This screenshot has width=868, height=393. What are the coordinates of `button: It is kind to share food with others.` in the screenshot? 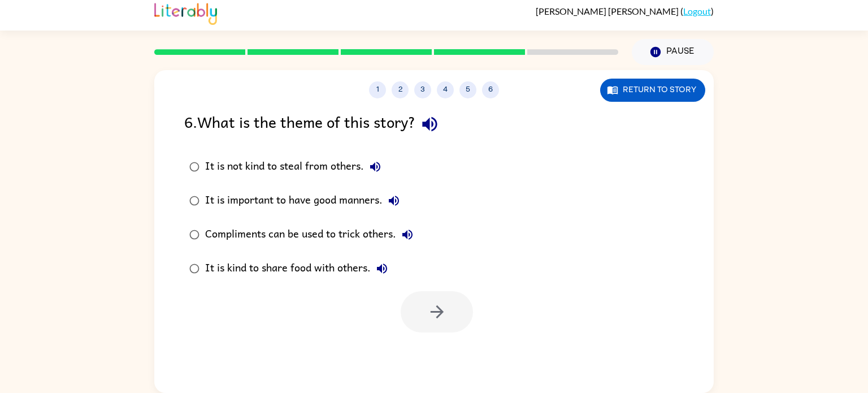 It's located at (382, 268).